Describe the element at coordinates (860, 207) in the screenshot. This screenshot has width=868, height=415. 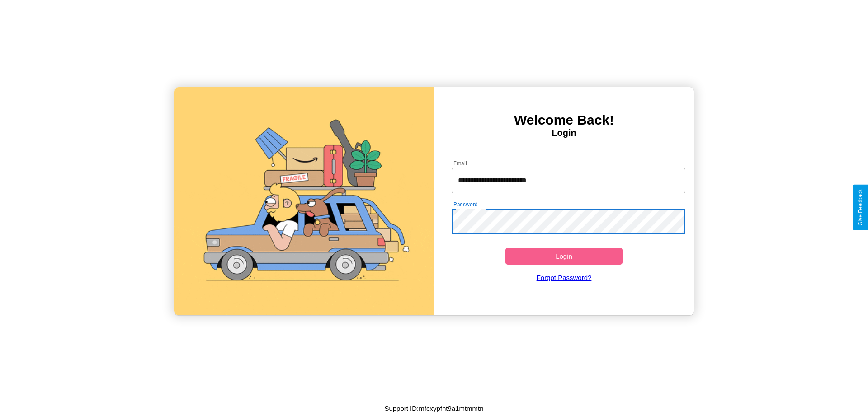
I see `div: Give Feedback` at that location.